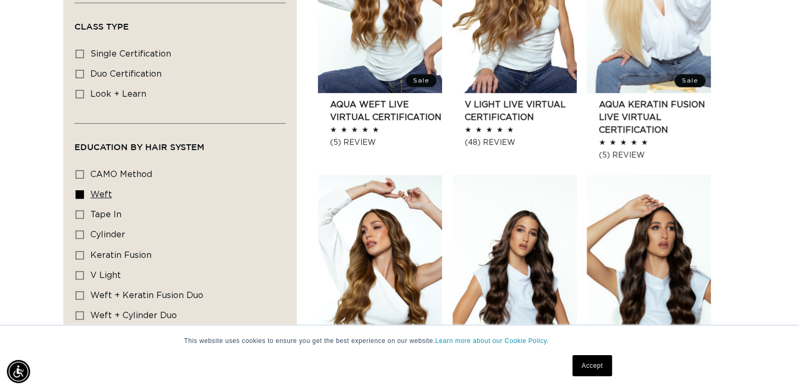 The height and width of the screenshot is (390, 799). Describe the element at coordinates (130, 54) in the screenshot. I see `span: single certification` at that location.